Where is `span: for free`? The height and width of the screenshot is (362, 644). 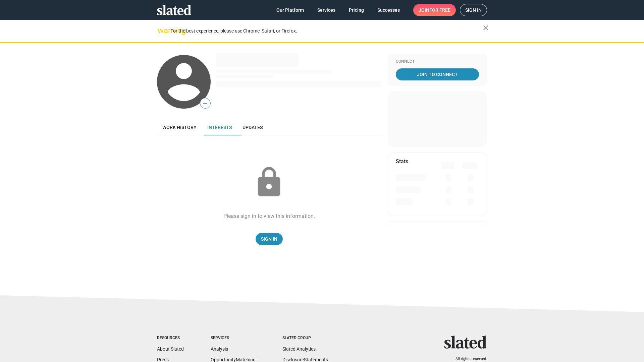
span: for free is located at coordinates (440, 10).